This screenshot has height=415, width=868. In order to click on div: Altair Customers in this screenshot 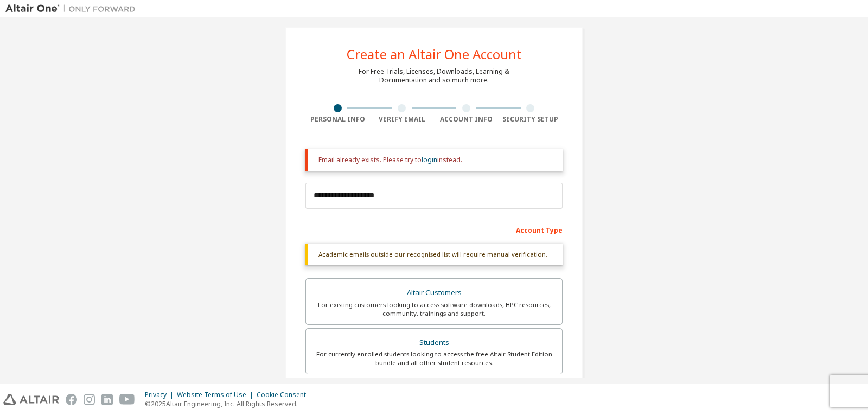, I will do `click(434, 292)`.